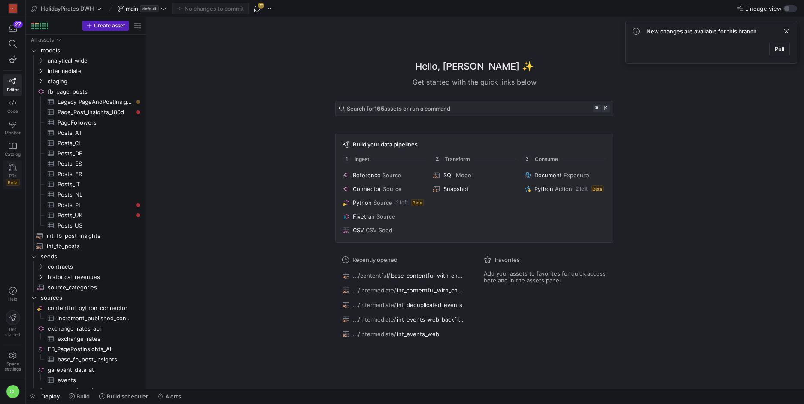  I want to click on span: int_events_web, so click(418, 334).